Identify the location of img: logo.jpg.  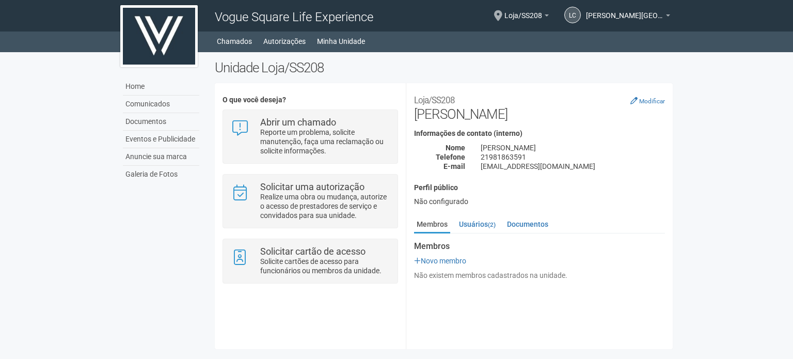
(159, 36).